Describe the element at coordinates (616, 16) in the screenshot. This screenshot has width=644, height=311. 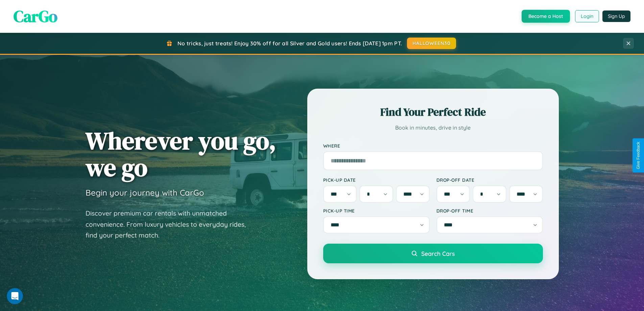
I see `button: Sign Up` at that location.